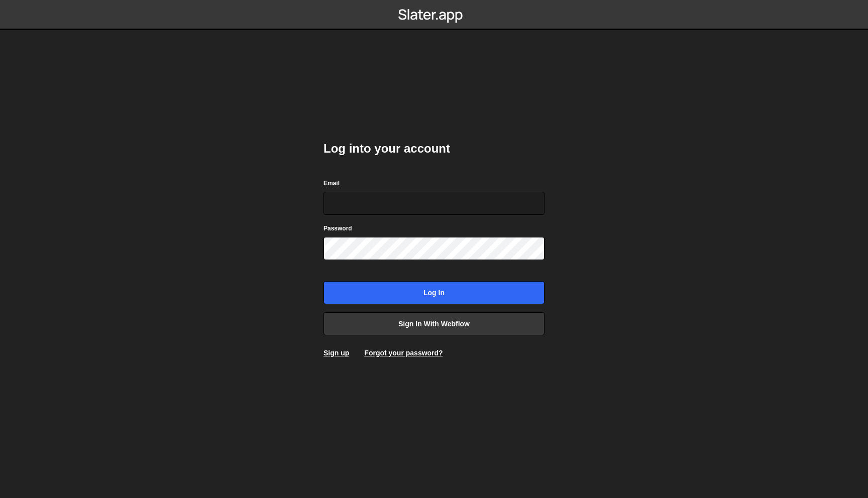  Describe the element at coordinates (434, 324) in the screenshot. I see `a: Sign in with Webflow` at that location.